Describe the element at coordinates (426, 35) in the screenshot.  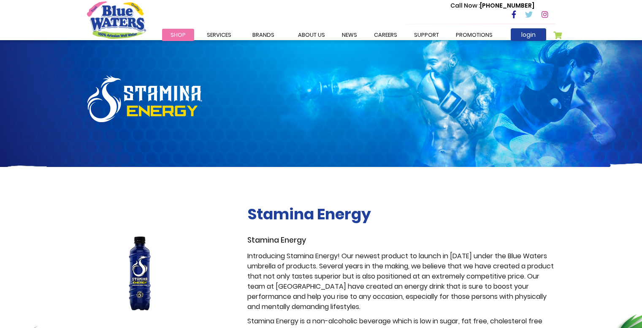
I see `a: support` at that location.